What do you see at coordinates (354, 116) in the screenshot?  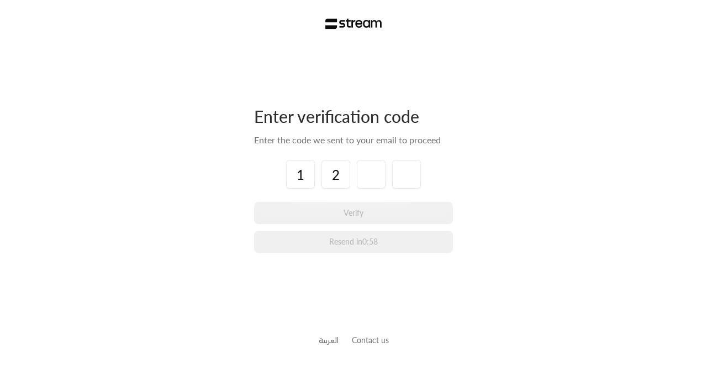 I see `div: Enter verification code` at bounding box center [354, 116].